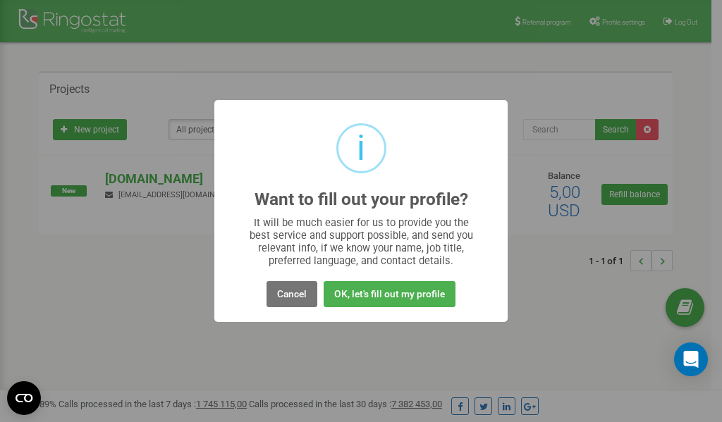  I want to click on h2: Want to fill out your profile?, so click(361, 200).